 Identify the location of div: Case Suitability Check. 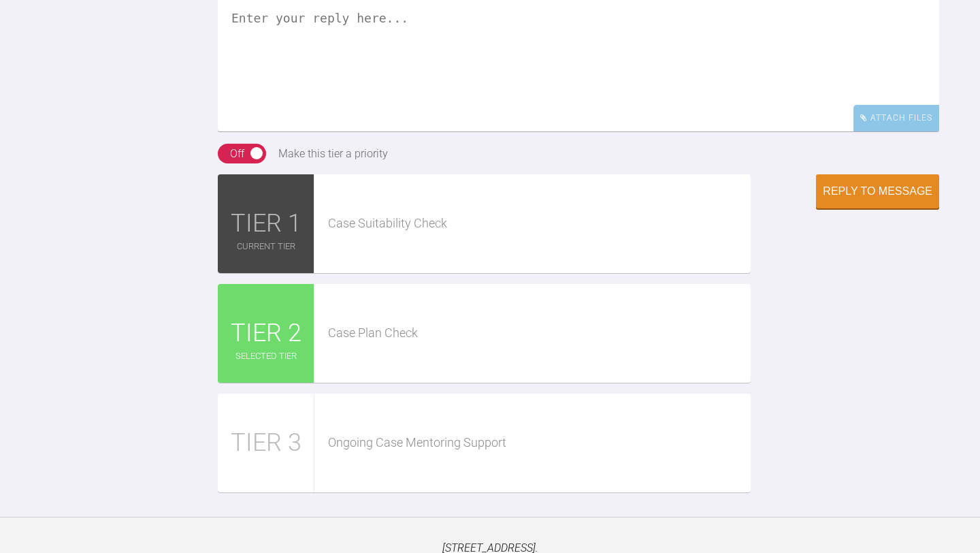
(539, 224).